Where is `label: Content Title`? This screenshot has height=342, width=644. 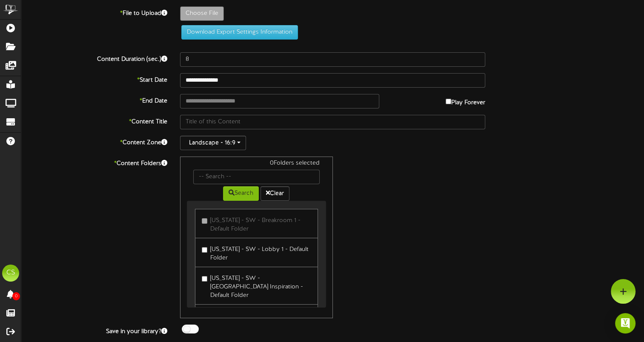
label: Content Title is located at coordinates (94, 121).